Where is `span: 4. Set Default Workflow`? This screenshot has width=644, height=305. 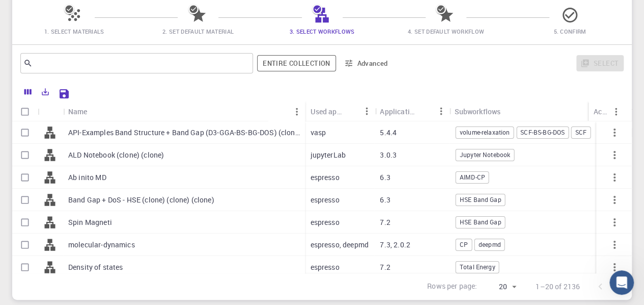
span: 4. Set Default Workflow is located at coordinates (446, 31).